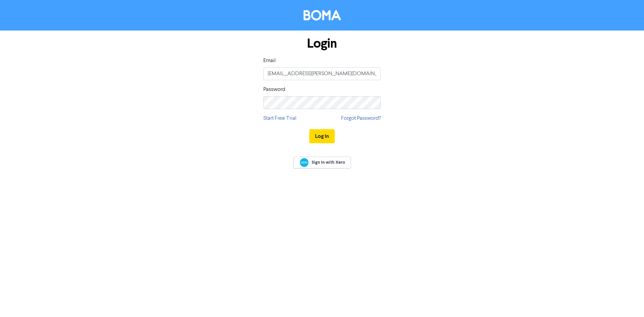 The image size is (644, 317). What do you see at coordinates (322, 136) in the screenshot?
I see `button: Log In` at bounding box center [322, 136].